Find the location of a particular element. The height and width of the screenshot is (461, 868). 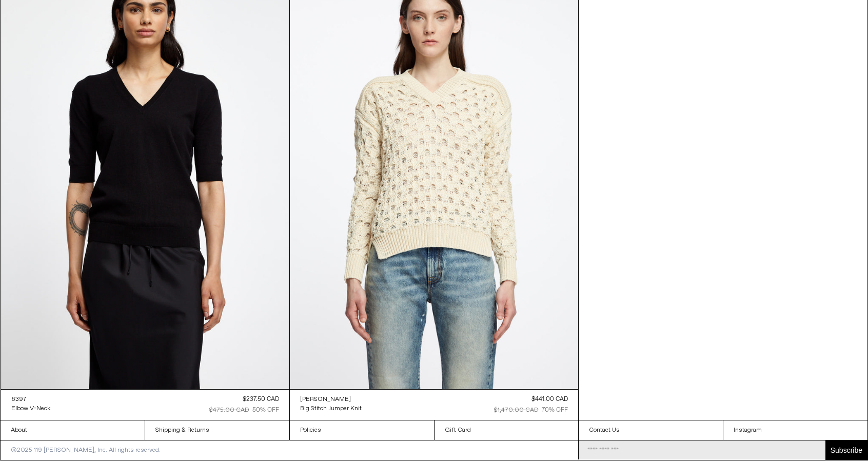

div: $441.00 CAD is located at coordinates (549, 399).